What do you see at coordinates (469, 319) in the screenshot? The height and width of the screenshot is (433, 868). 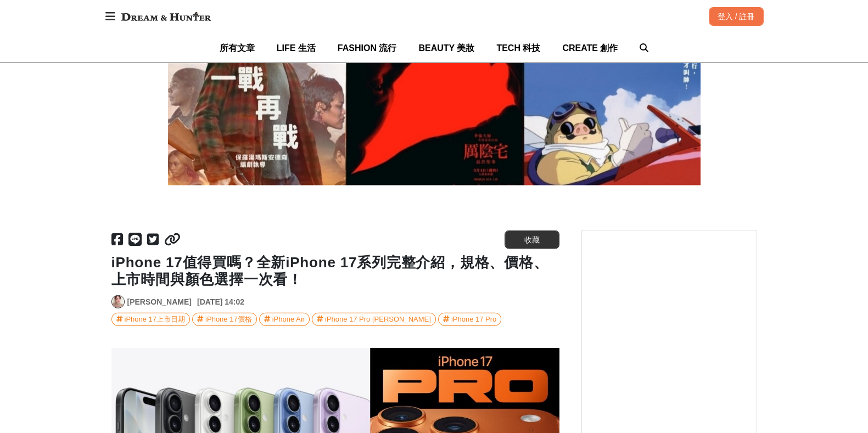 I see `a: iPhone 17 Pro` at bounding box center [469, 319].